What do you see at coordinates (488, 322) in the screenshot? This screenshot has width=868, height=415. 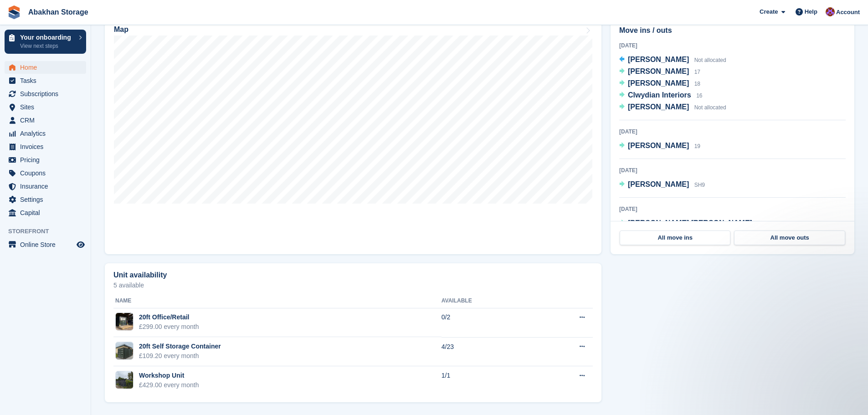 I see `td: 0/2` at bounding box center [488, 322].